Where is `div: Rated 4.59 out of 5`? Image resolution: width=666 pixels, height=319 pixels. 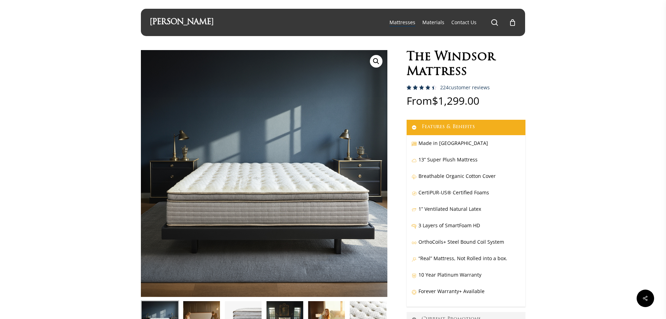
div: Rated 4.59 out of 5 is located at coordinates (422, 87).